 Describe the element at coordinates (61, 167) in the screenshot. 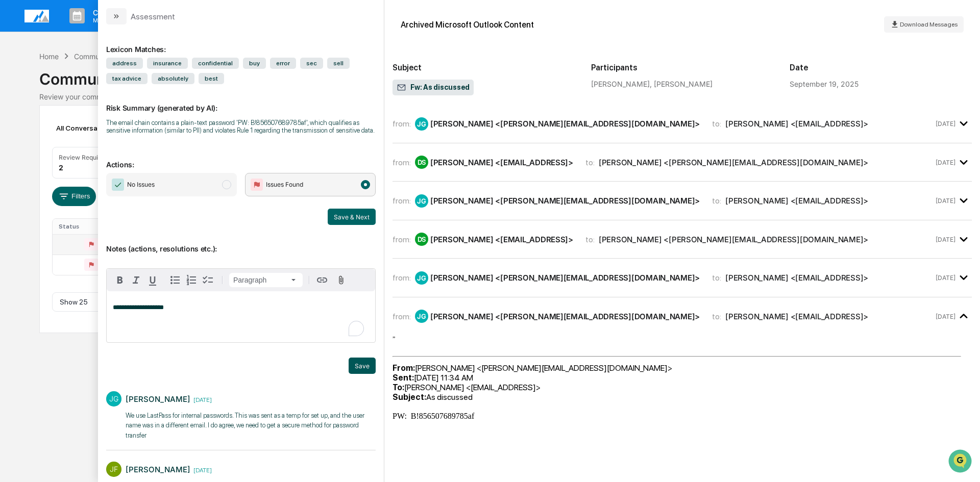

I see `div: 2` at that location.